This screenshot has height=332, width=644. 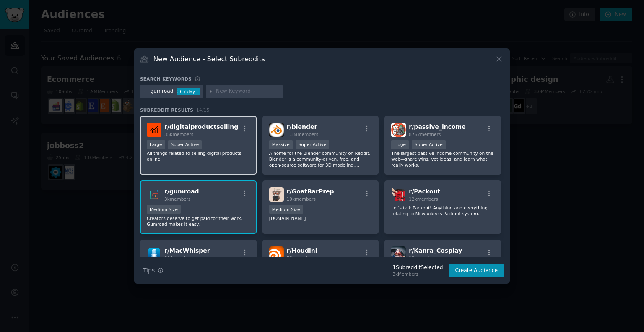 What do you see at coordinates (167, 110) in the screenshot?
I see `span: Subreddit Results` at bounding box center [167, 110].